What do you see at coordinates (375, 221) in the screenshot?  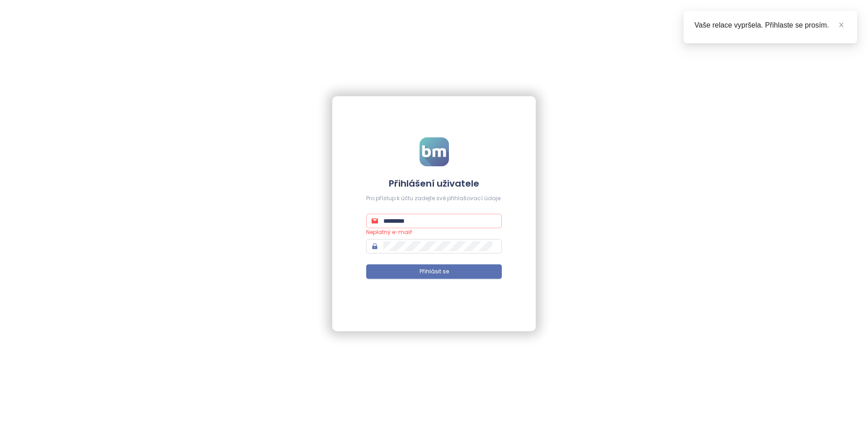 I see `span: mail` at bounding box center [375, 221].